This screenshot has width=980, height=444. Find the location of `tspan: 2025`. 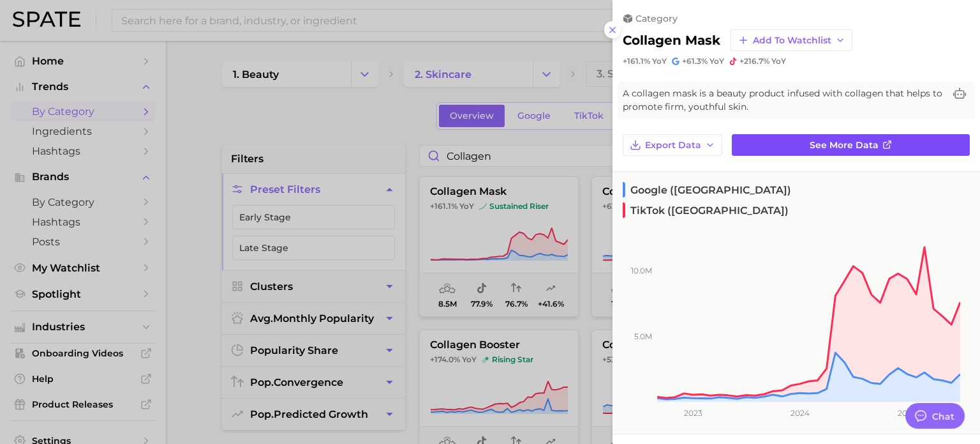

tspan: 2025 is located at coordinates (907, 413).